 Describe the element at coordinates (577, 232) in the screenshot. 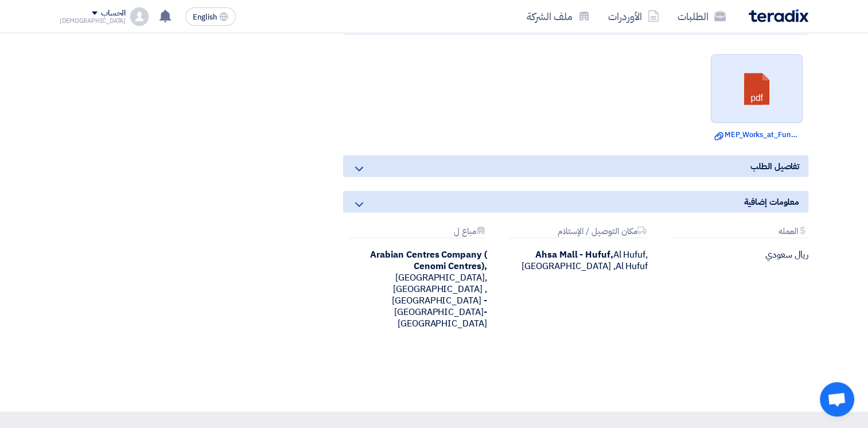

I see `div: مكان التوصيل / الإستلام` at that location.